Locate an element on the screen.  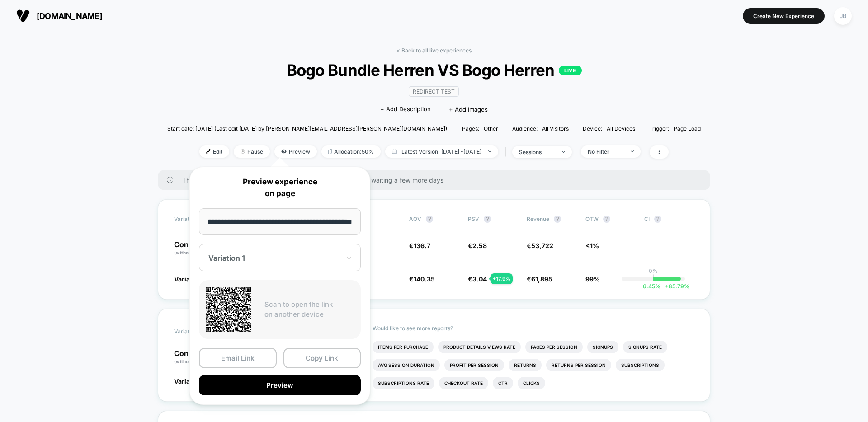
span: 136.7 is located at coordinates (422, 246).